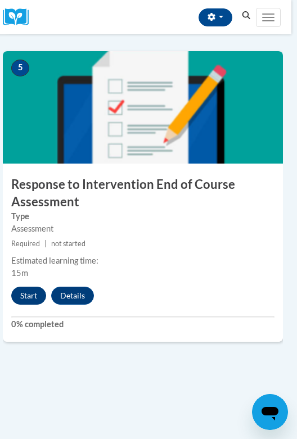  I want to click on span: 5, so click(20, 68).